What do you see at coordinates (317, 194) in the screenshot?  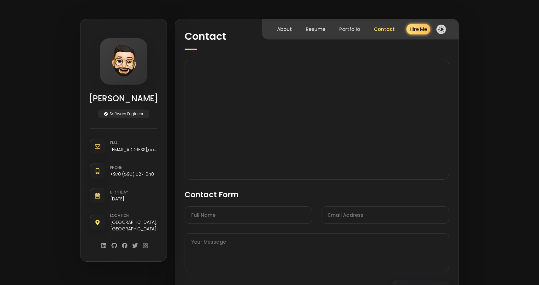 I see `h3: Contact Form` at bounding box center [317, 194].